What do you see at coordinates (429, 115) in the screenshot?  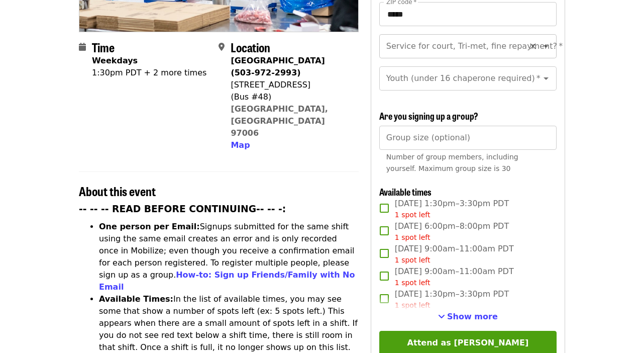 I see `span: Are you signing up a group?` at bounding box center [429, 115].